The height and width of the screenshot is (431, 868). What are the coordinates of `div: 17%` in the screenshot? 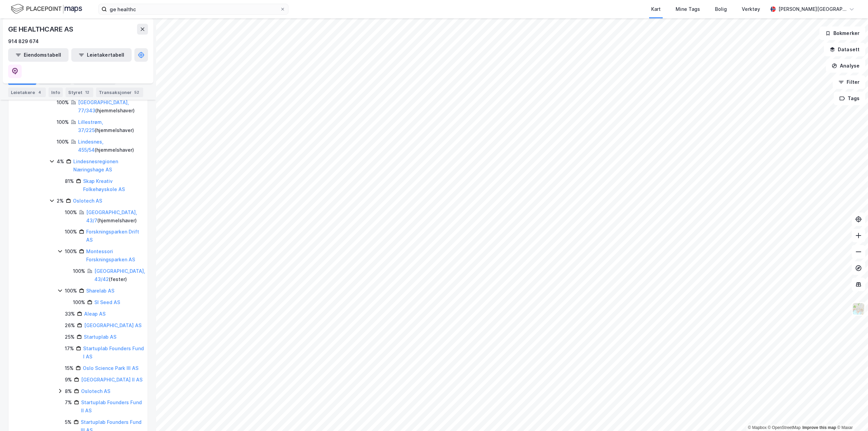 It's located at (69, 348).